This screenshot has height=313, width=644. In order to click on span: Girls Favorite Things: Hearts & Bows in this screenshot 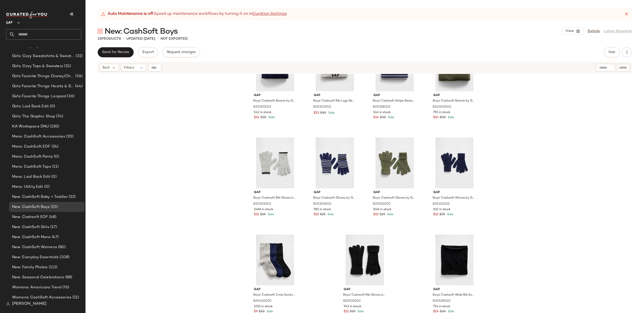, I will do `click(43, 86)`.